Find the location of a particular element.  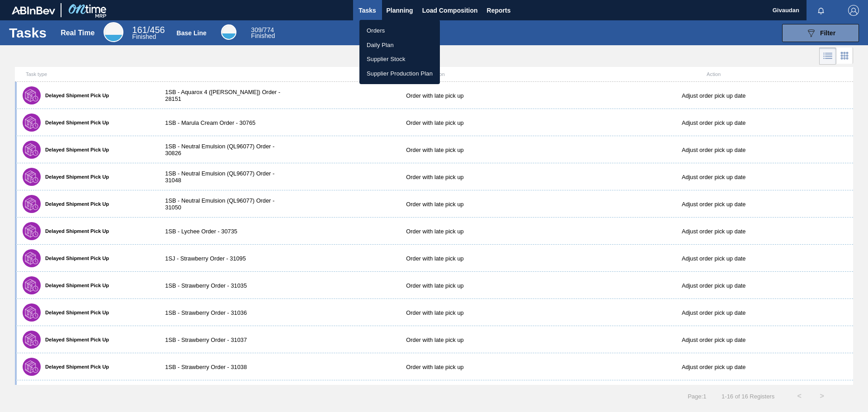

li: Orders is located at coordinates (400, 31).